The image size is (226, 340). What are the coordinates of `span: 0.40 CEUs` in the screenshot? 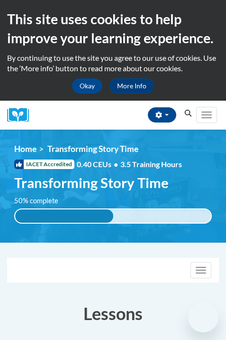 It's located at (99, 164).